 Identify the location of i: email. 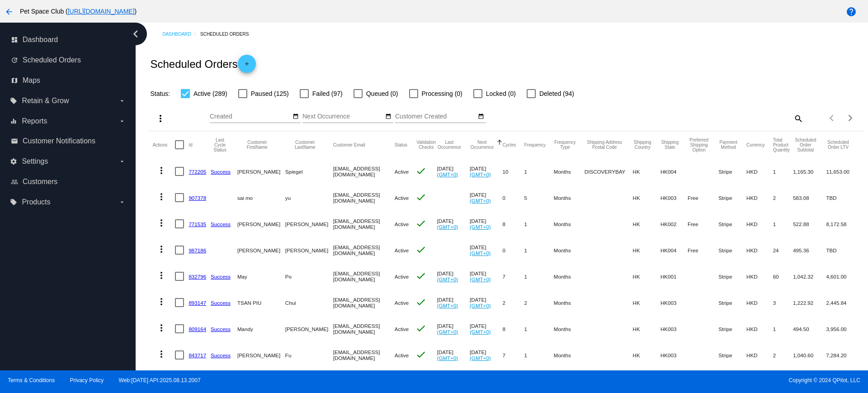
(14, 141).